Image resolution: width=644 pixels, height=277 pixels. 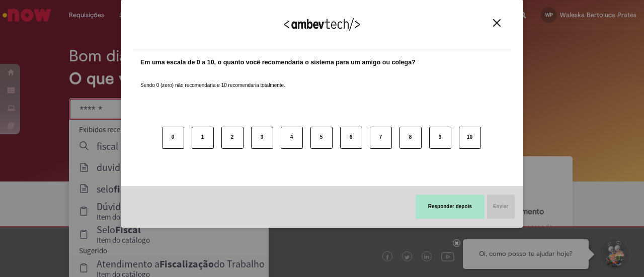 What do you see at coordinates (351, 138) in the screenshot?
I see `button: 6` at bounding box center [351, 138].